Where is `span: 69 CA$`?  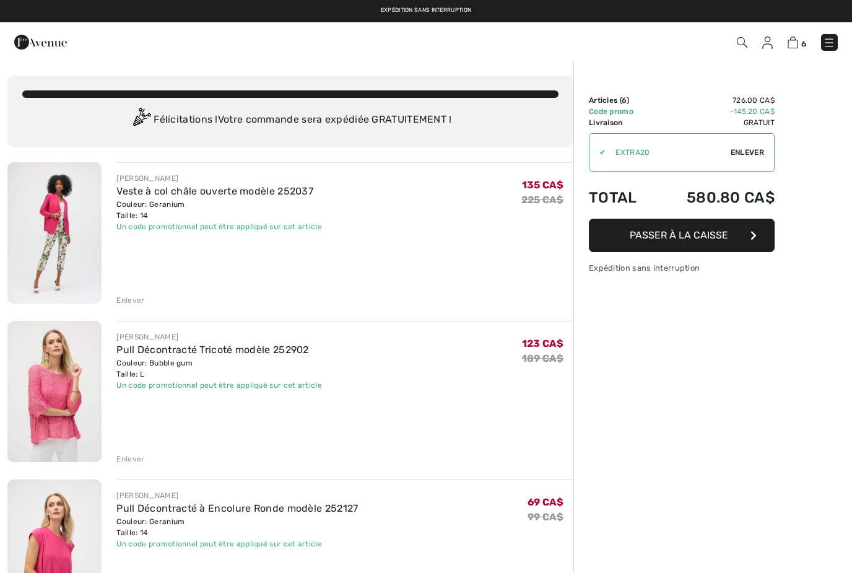 span: 69 CA$ is located at coordinates (546, 502).